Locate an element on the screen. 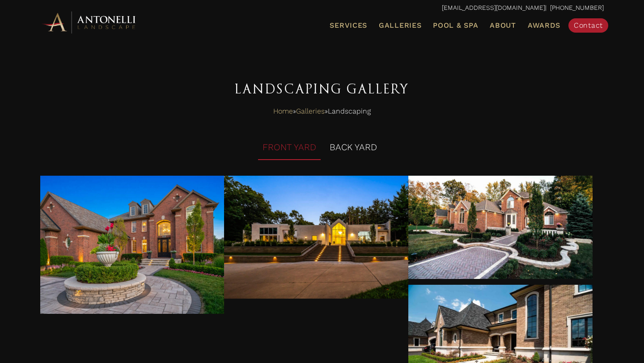 This screenshot has height=363, width=644. a: Home is located at coordinates (283, 112).